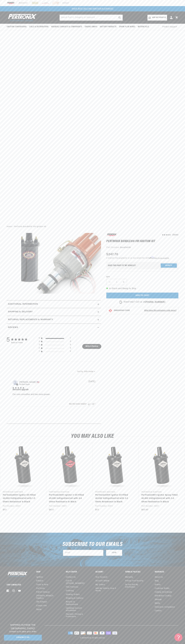  What do you see at coordinates (102, 581) in the screenshot?
I see `a: Account details` at bounding box center [102, 581].